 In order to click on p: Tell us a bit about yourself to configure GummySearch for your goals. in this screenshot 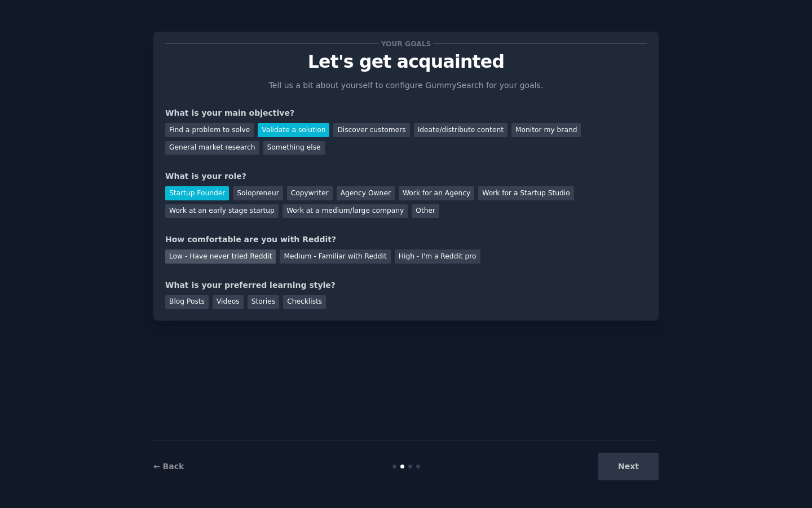, I will do `click(406, 85)`.